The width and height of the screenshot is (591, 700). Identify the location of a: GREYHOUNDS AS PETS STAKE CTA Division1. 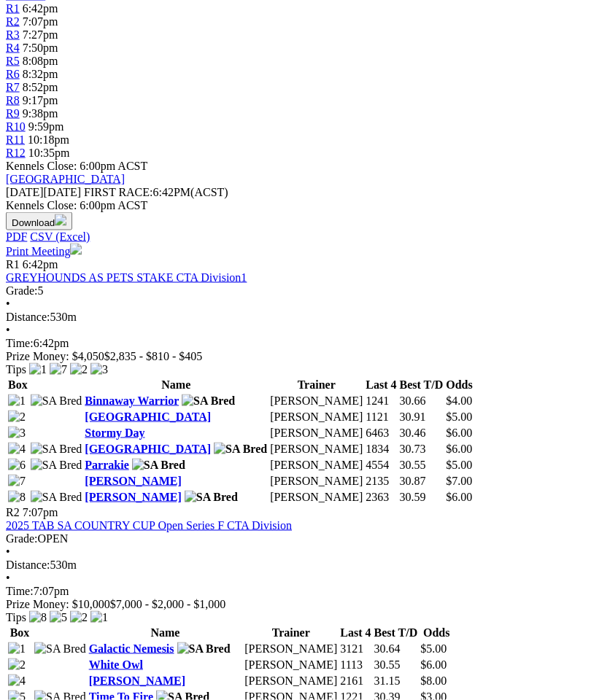
(126, 277).